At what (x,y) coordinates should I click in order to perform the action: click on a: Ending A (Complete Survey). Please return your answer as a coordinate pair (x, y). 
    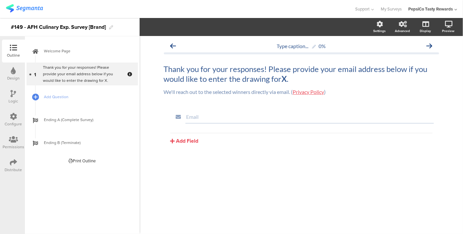
    Looking at the image, I should click on (82, 120).